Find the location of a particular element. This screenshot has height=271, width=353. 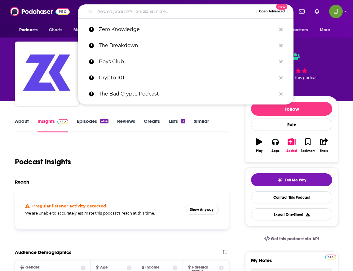

div: Play is located at coordinates (259, 151).